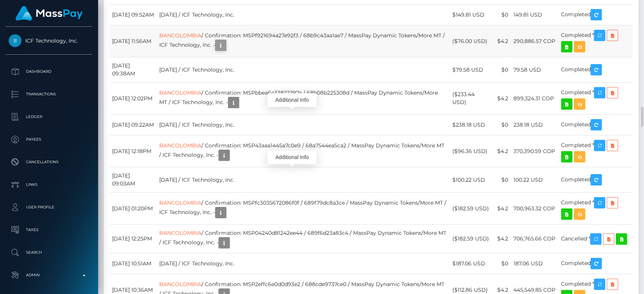  What do you see at coordinates (470, 180) in the screenshot?
I see `td: $100.22 USD` at bounding box center [470, 180].